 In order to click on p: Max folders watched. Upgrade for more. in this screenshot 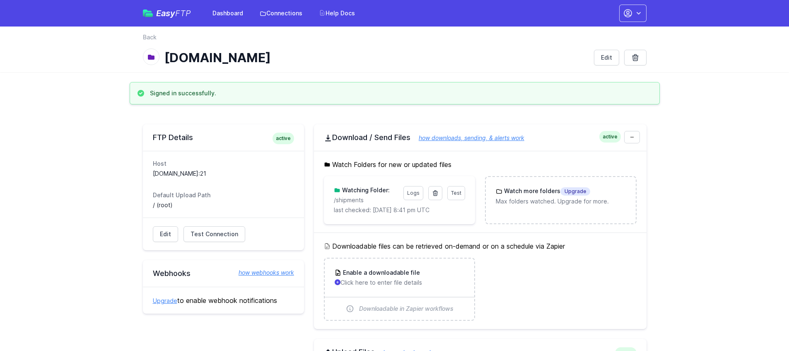, I will do `click(561, 201)`.